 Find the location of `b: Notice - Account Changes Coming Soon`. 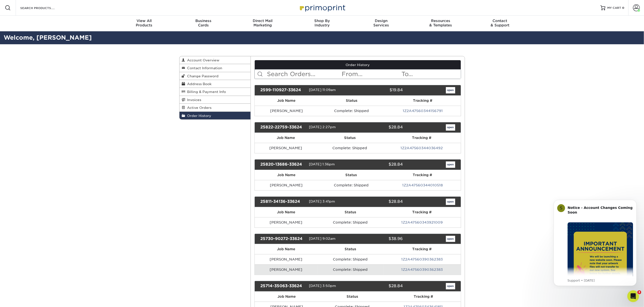

b: Notice - Account Changes Coming Soon is located at coordinates (54, 14).